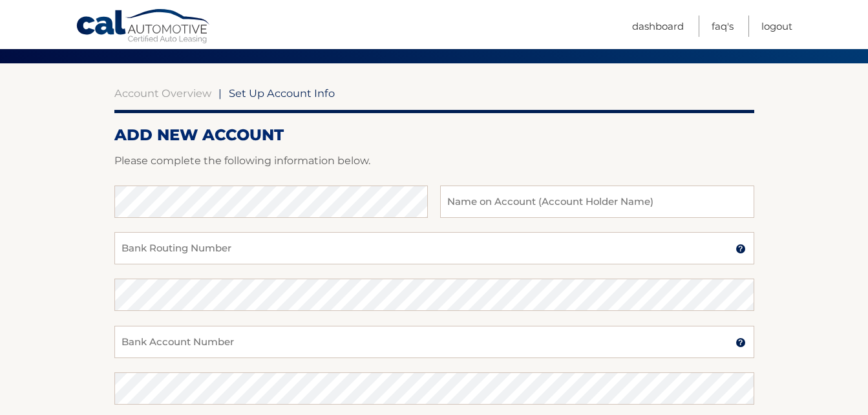  I want to click on a: Dashboard, so click(658, 26).